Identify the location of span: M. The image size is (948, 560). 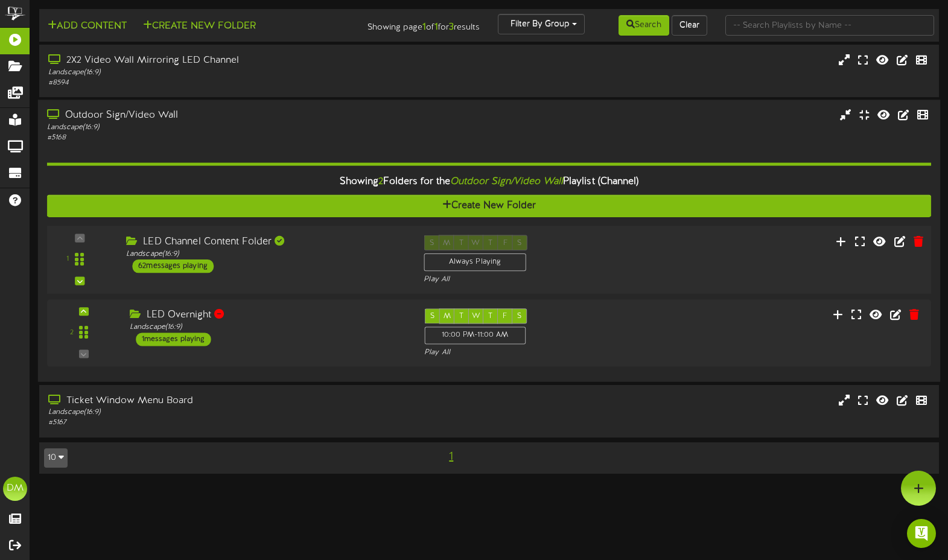
(447, 316).